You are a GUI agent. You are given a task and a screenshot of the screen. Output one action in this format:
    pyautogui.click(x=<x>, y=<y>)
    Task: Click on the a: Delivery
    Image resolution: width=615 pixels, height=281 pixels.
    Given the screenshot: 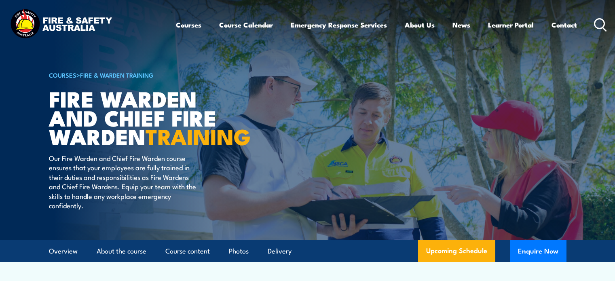 What is the action you would take?
    pyautogui.click(x=279, y=251)
    